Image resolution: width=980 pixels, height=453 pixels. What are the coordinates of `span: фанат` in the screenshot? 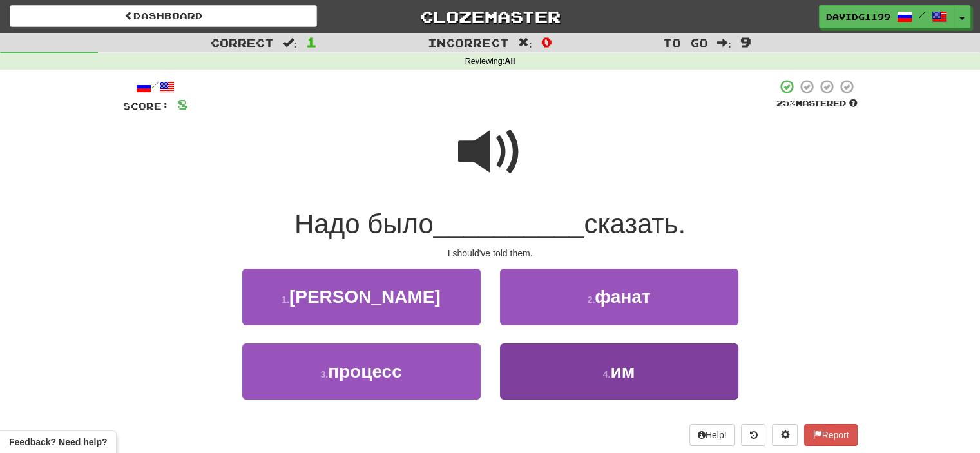 It's located at (622, 297).